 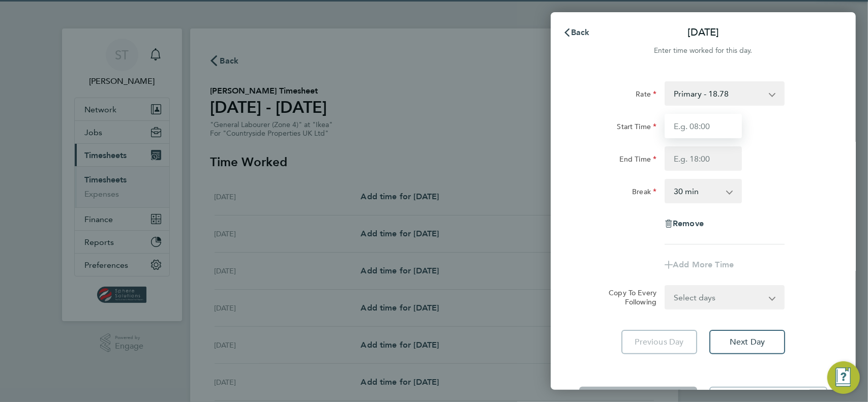 I want to click on span: Remove, so click(x=688, y=223).